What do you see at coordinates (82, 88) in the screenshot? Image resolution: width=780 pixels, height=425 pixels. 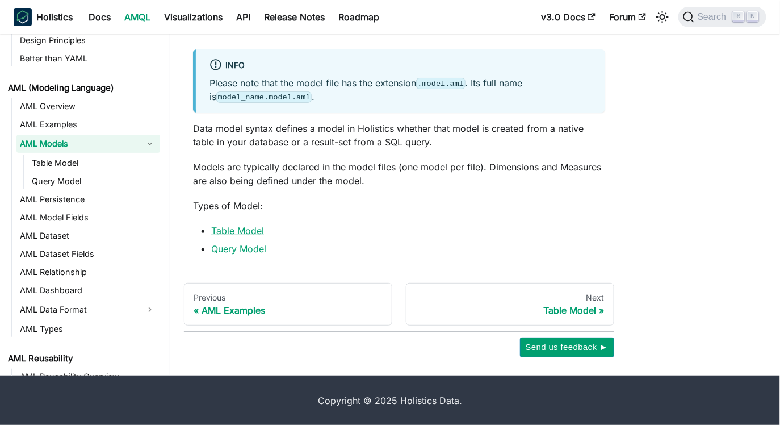 I see `a: AML (Modeling Language)` at bounding box center [82, 88].